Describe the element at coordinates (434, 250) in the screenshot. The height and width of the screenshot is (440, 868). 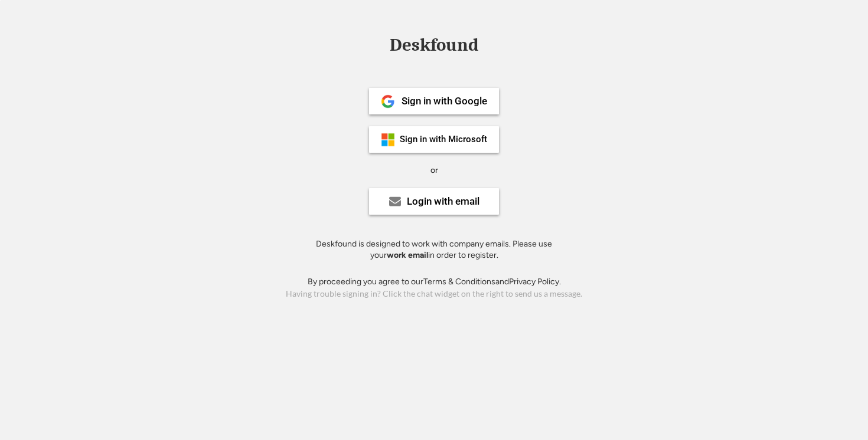
I see `div: Deskfound is designed to work with company emails. Please use your in order to register.` at that location.